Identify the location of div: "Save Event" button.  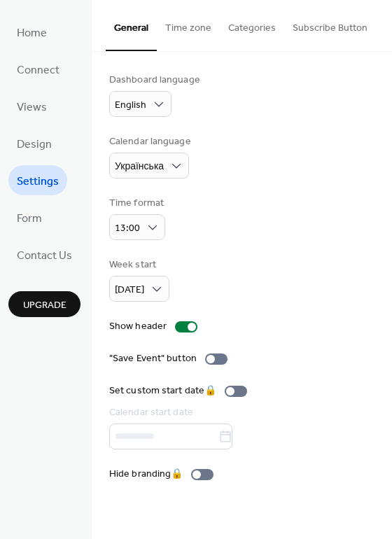
(153, 359).